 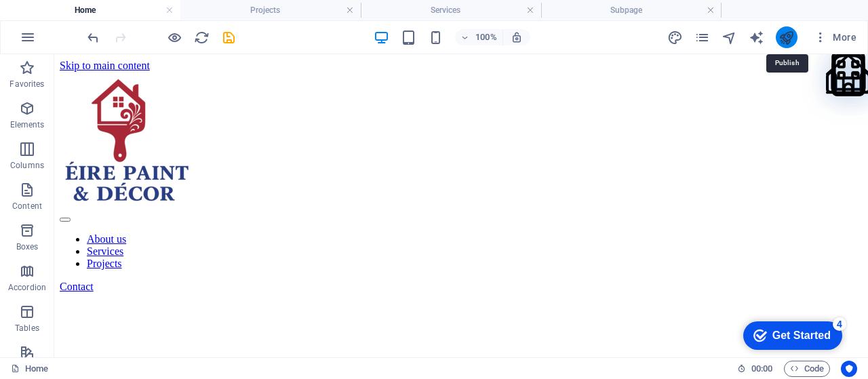 I want to click on i: Navigator, so click(x=729, y=37).